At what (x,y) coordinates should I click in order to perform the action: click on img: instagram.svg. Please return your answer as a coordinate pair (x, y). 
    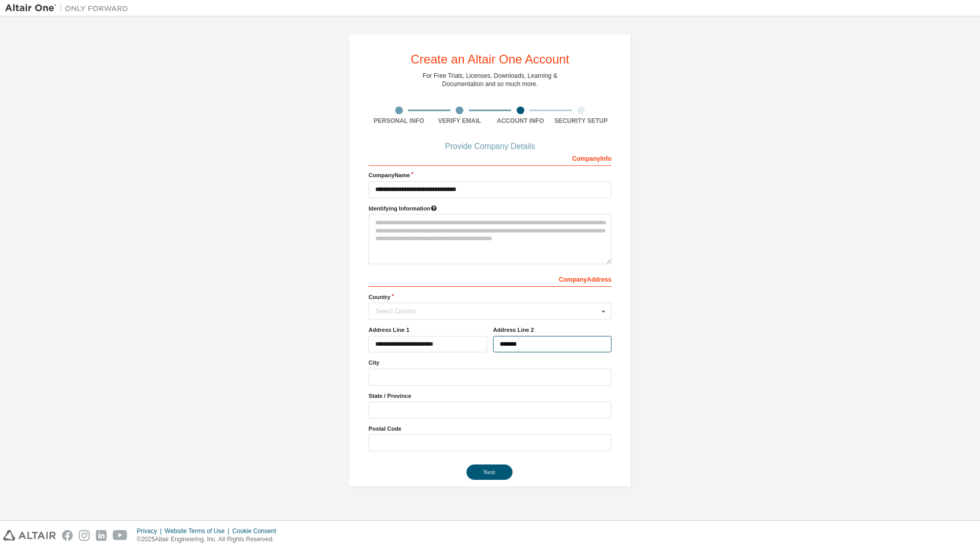
    Looking at the image, I should click on (84, 536).